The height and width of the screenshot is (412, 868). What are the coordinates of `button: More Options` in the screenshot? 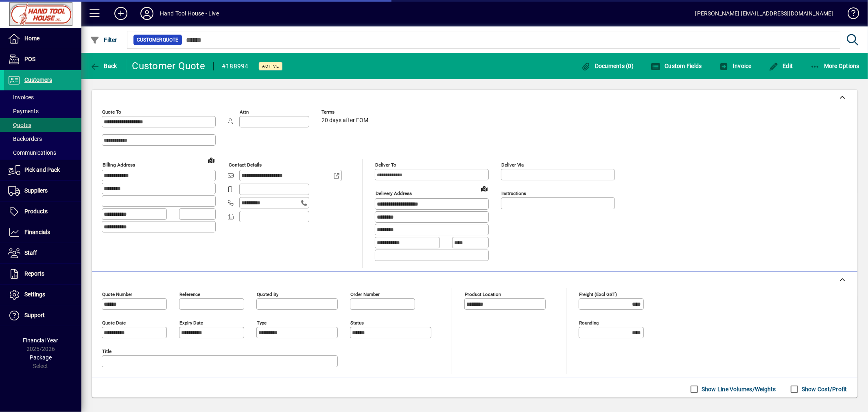 It's located at (835, 66).